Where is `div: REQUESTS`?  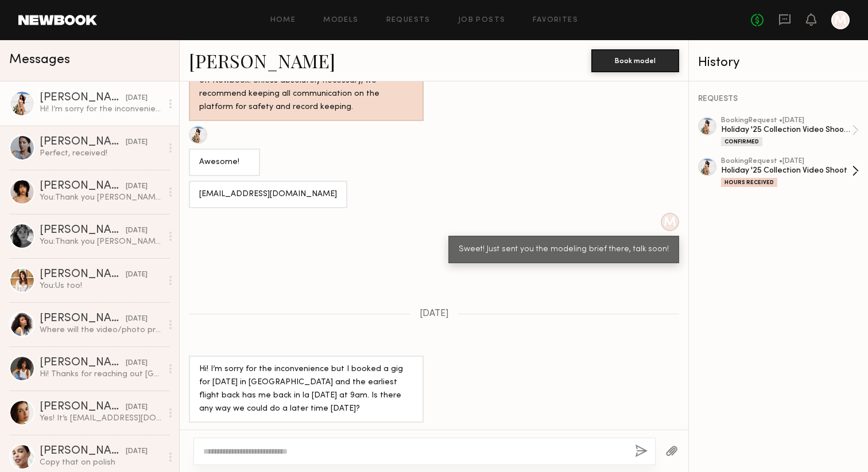 div: REQUESTS is located at coordinates (779, 99).